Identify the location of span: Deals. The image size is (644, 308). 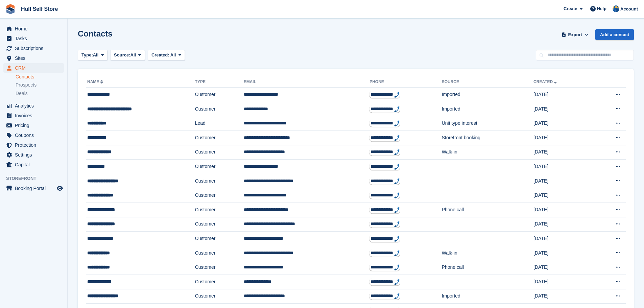
(21, 93).